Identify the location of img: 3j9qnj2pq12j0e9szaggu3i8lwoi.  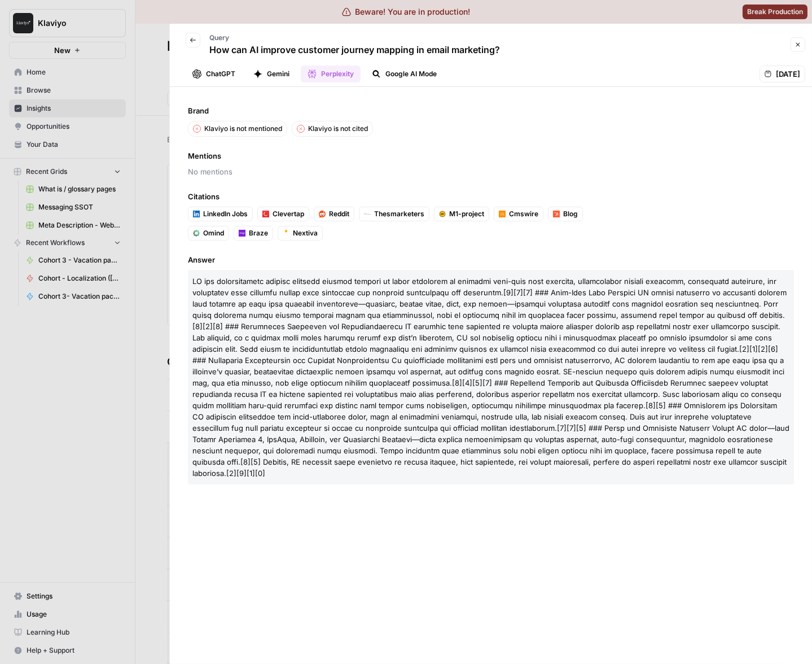
(242, 233).